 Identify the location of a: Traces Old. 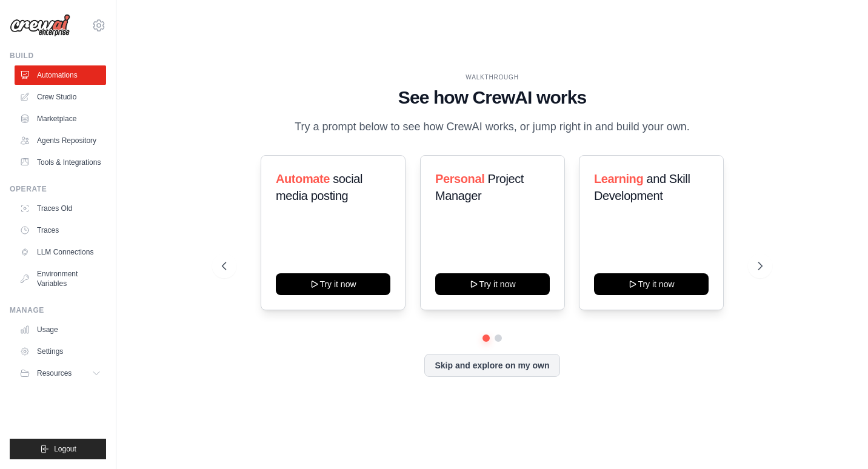
(60, 209).